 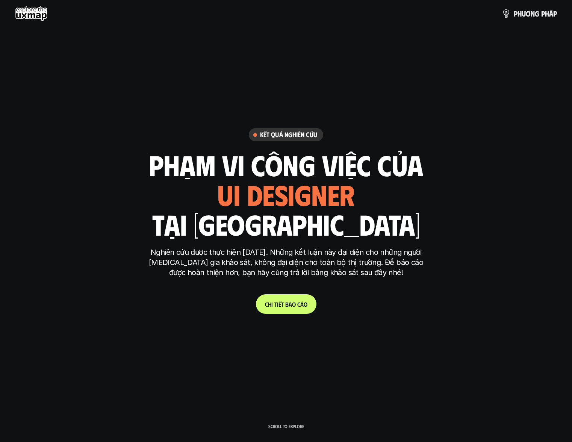 I want to click on span: ư, so click(x=523, y=14).